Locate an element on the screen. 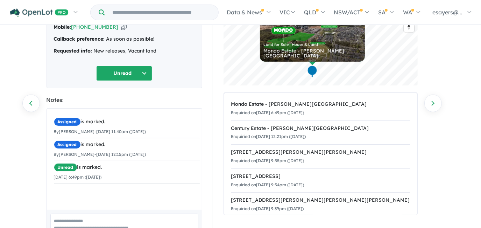 This screenshot has height=228, width=481. strong: Callback preference: is located at coordinates (79, 39).